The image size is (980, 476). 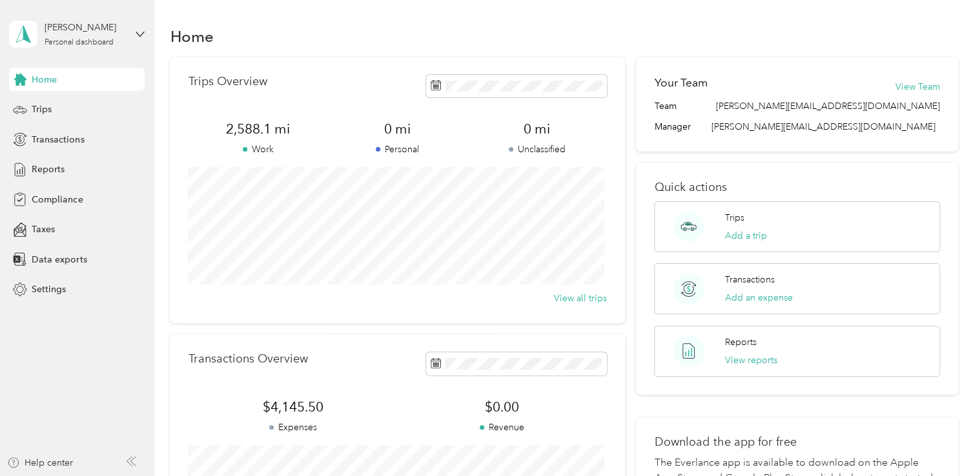 What do you see at coordinates (79, 43) in the screenshot?
I see `div: Personal dashboard` at bounding box center [79, 43].